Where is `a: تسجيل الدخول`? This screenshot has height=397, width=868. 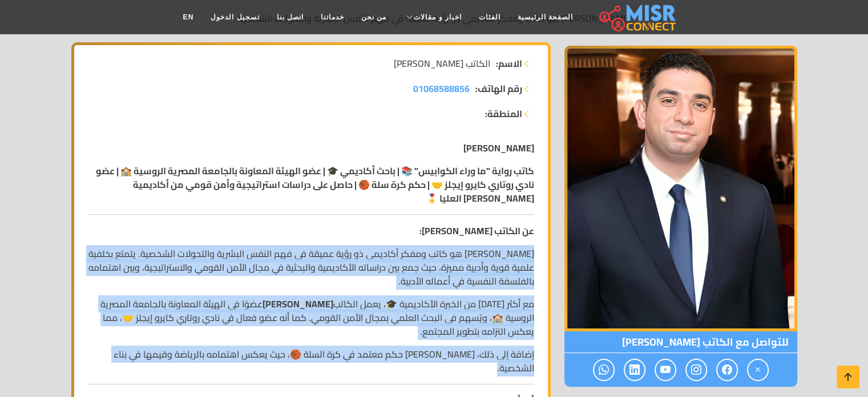
a: تسجيل الدخول is located at coordinates (234, 17).